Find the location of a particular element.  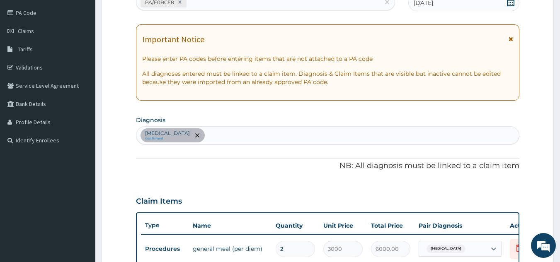

th: Name is located at coordinates (230, 226).